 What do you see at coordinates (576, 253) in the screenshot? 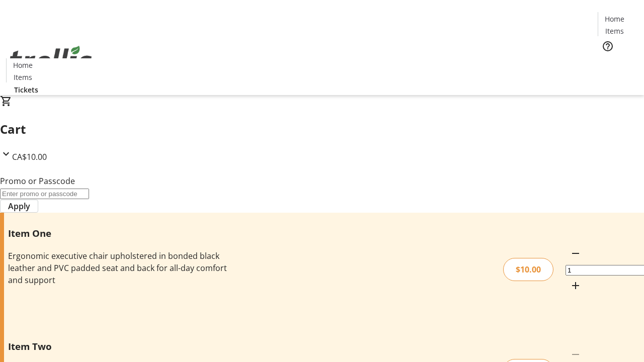
I see `button: Decrement by one` at bounding box center [576, 253].